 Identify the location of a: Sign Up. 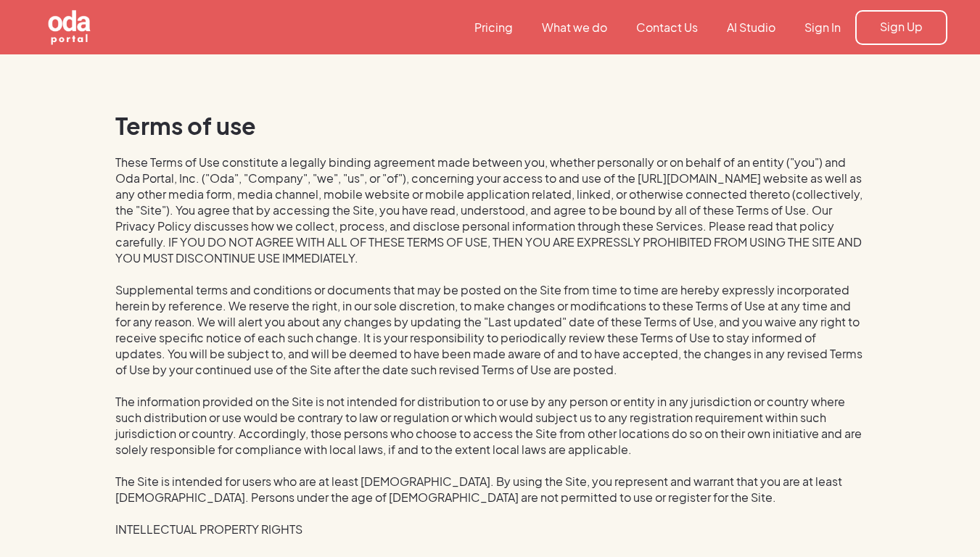
(902, 28).